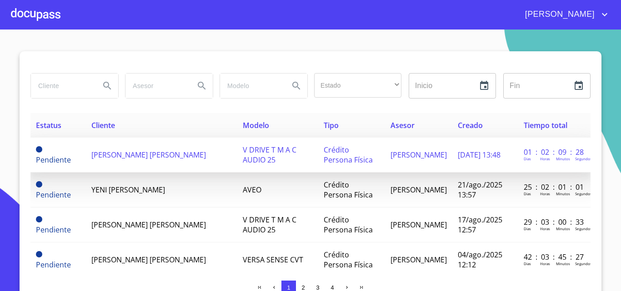  What do you see at coordinates (332, 288) in the screenshot?
I see `span: 4` at bounding box center [332, 288].